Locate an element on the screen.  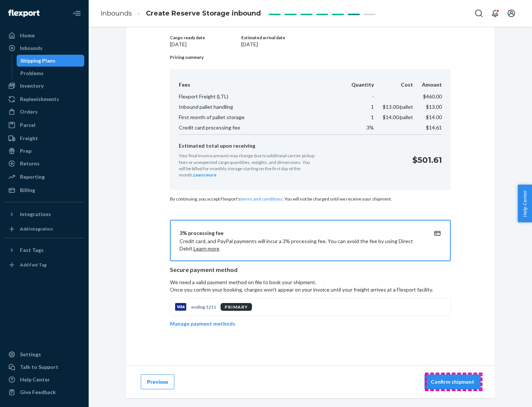
th: Fees is located at coordinates (260, 86).